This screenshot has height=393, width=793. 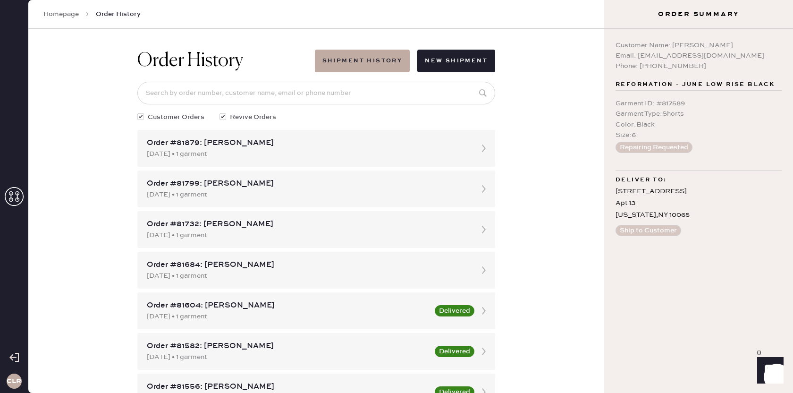 I want to click on h1: Order History, so click(x=190, y=61).